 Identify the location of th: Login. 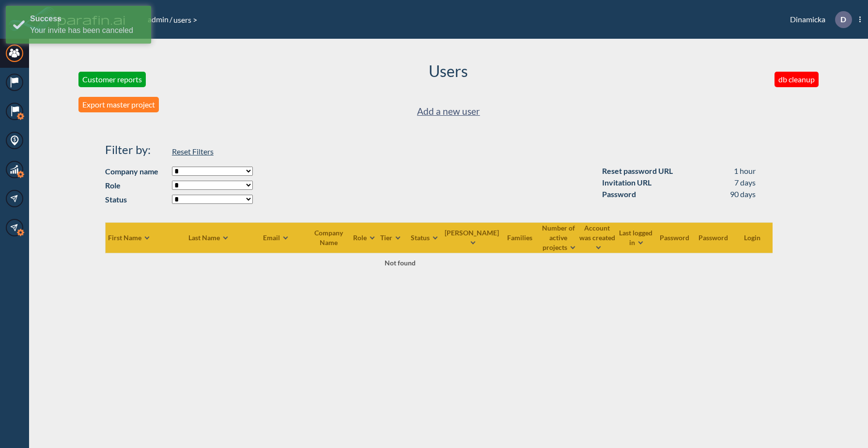
(753, 237).